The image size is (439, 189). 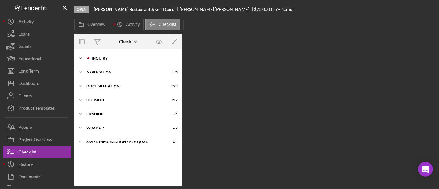 What do you see at coordinates (29, 177) in the screenshot?
I see `div: Documents` at bounding box center [29, 177].